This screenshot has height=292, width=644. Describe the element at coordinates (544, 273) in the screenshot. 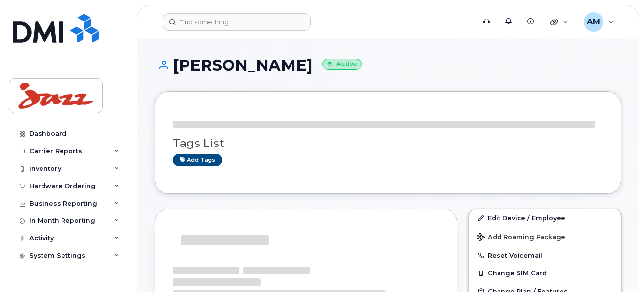

I see `button: Change SIM Card` at that location.